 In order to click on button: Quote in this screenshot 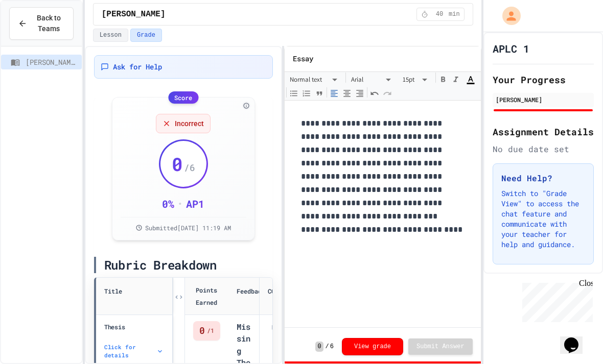, I will do `click(319, 93)`.